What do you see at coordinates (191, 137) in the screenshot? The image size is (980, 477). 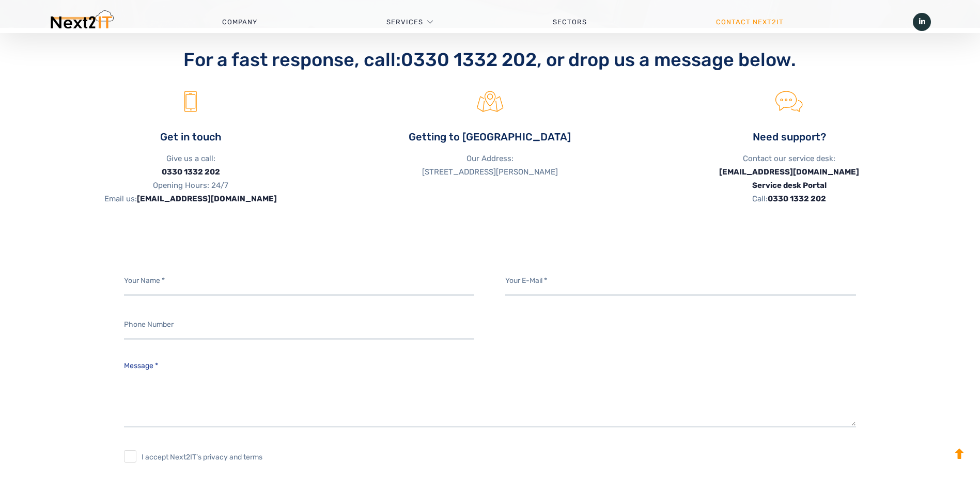 I see `h4: Get in touch` at bounding box center [191, 137].